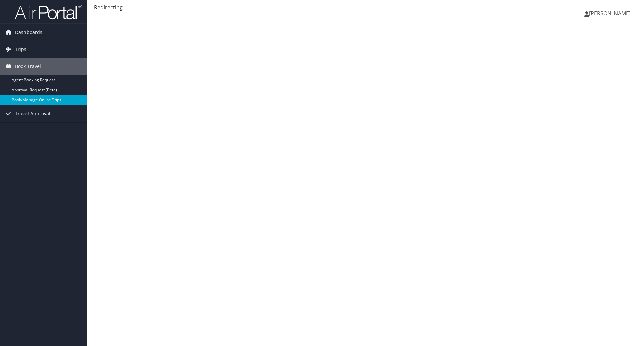 The height and width of the screenshot is (346, 644). What do you see at coordinates (366, 7) in the screenshot?
I see `div: Redirecting...` at bounding box center [366, 7].